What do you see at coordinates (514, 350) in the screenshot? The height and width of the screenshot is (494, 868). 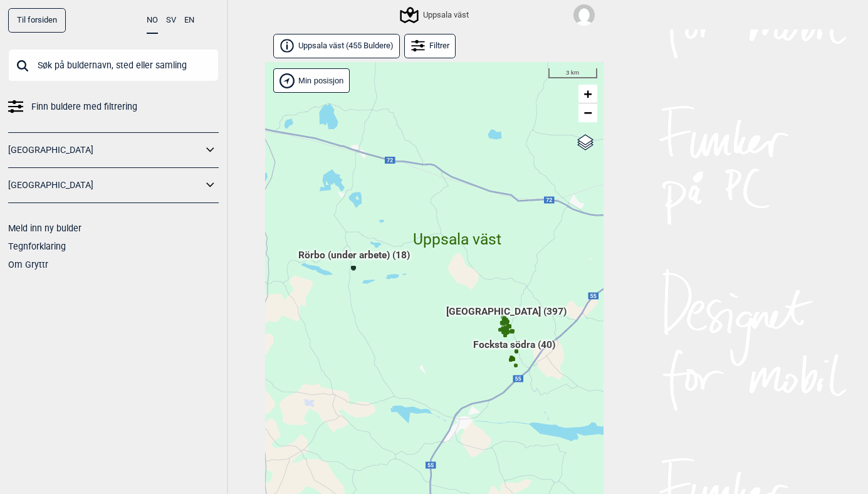 I see `span: Focksta södra (40)` at bounding box center [514, 350].